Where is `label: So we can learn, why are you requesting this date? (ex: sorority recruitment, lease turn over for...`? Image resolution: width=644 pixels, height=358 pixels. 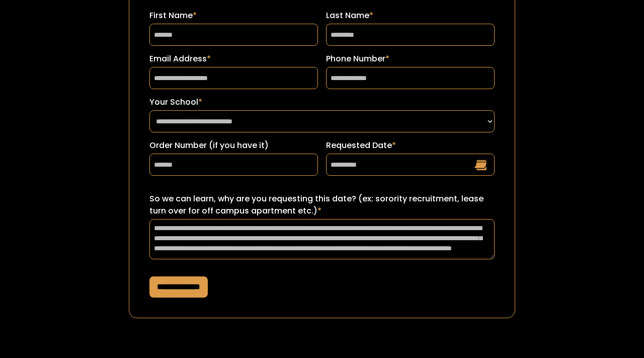
label: So we can learn, why are you requesting this date? (ex: sorority recruitment, lease turn over for... is located at coordinates (322, 205).